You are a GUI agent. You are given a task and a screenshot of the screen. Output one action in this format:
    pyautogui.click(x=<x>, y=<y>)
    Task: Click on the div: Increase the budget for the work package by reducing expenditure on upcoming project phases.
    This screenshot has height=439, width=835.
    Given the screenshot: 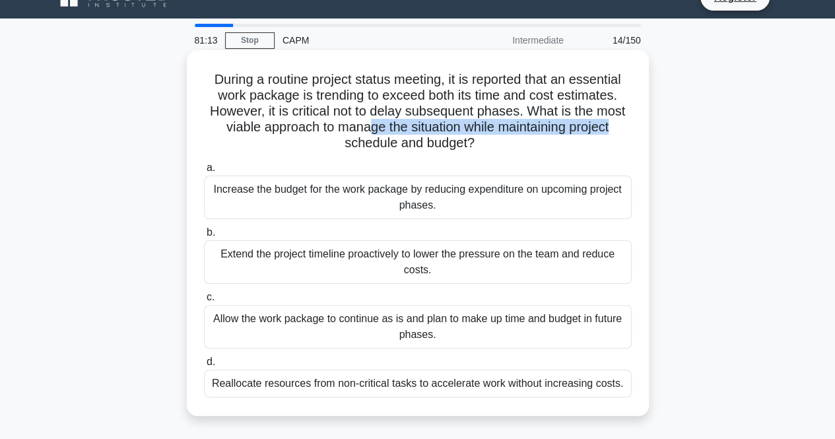 What is the action you would take?
    pyautogui.click(x=418, y=197)
    